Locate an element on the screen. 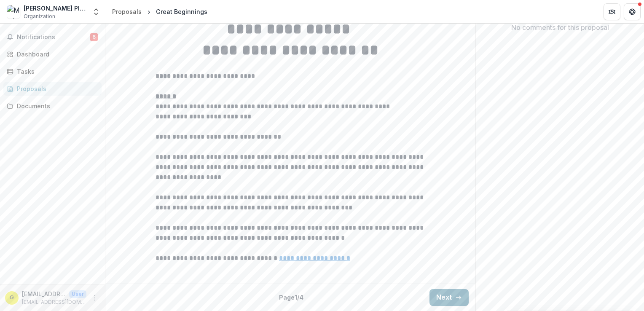 This screenshot has width=644, height=311. button: Notifications6 is located at coordinates (52, 37).